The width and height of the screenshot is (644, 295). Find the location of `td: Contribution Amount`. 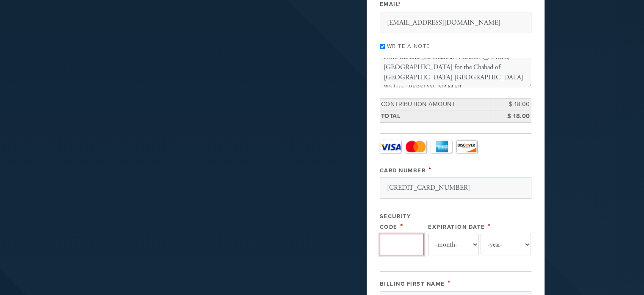

td: Contribution Amount is located at coordinates (436, 104).